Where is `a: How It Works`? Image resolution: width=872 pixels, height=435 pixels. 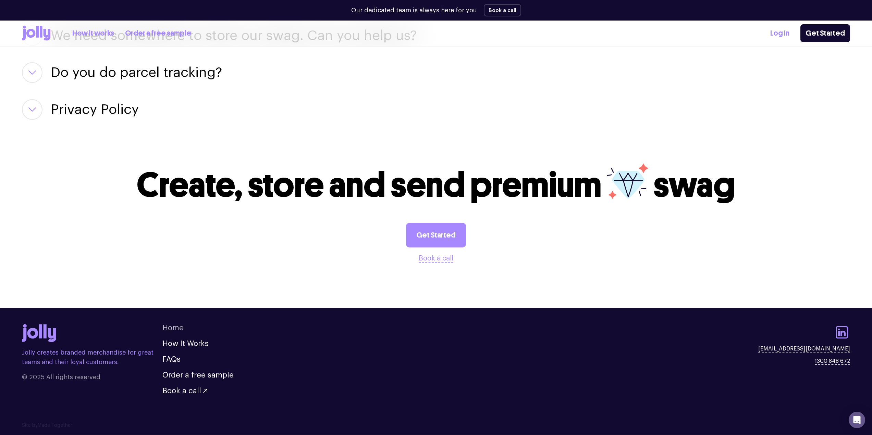 a: How It Works is located at coordinates (185, 344).